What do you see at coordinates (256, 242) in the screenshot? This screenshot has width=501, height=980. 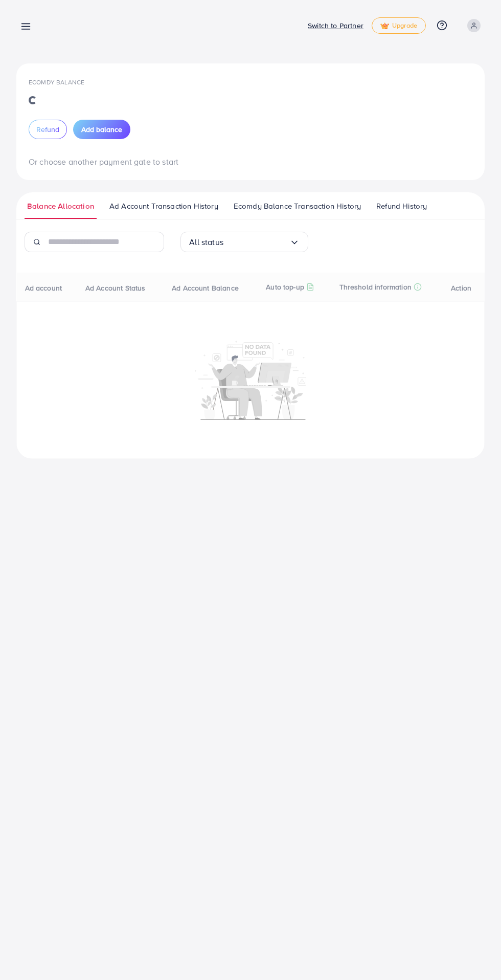 I see `input: Search for option` at bounding box center [256, 242].